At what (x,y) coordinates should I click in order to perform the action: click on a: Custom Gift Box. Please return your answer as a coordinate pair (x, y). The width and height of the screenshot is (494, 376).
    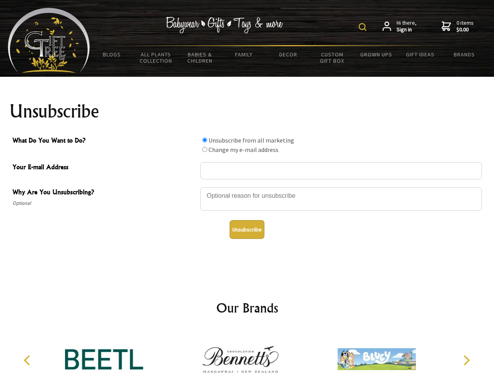
    Looking at the image, I should click on (332, 58).